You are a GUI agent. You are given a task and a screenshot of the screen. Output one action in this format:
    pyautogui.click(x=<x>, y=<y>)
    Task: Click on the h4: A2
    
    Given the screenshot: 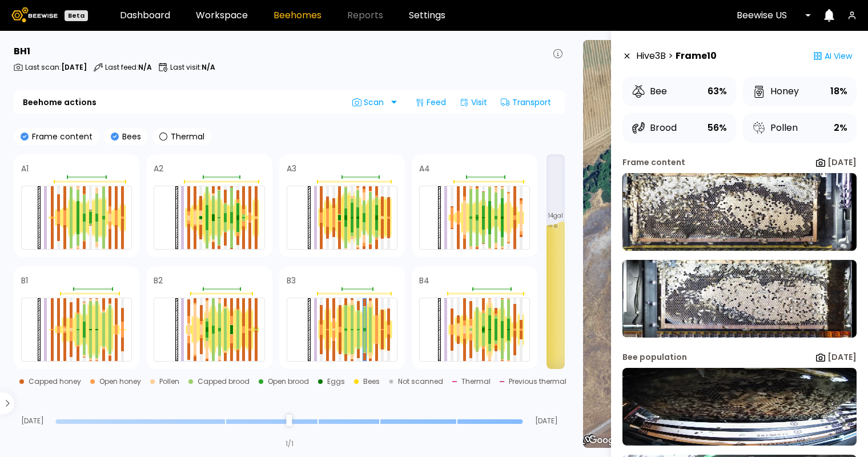 What is the action you would take?
    pyautogui.click(x=158, y=169)
    